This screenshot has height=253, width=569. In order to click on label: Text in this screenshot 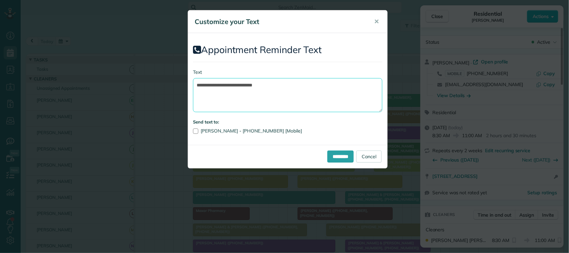, I will do `click(288, 72)`.